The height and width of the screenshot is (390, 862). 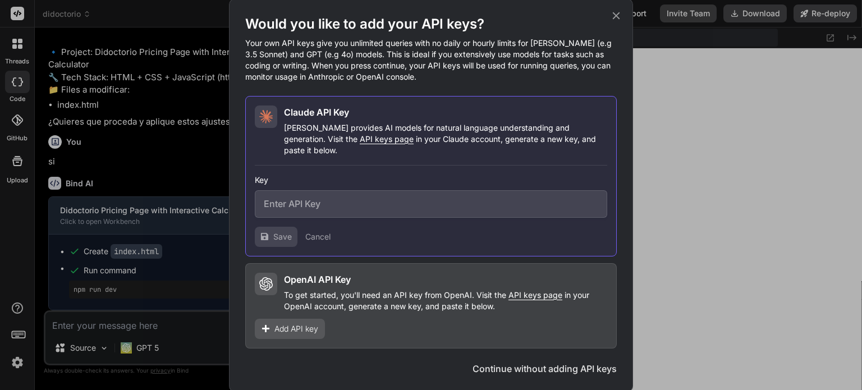 I want to click on h2: Claude API Key, so click(x=316, y=112).